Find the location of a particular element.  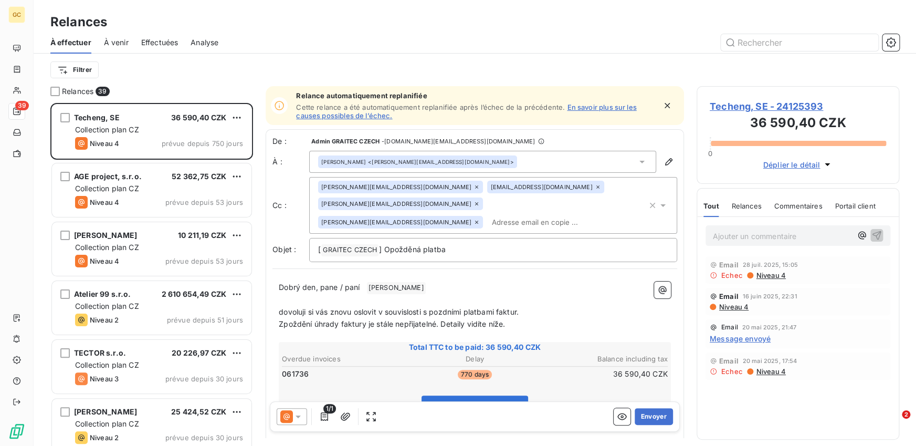

button: Déplier le détail is located at coordinates (798, 164).